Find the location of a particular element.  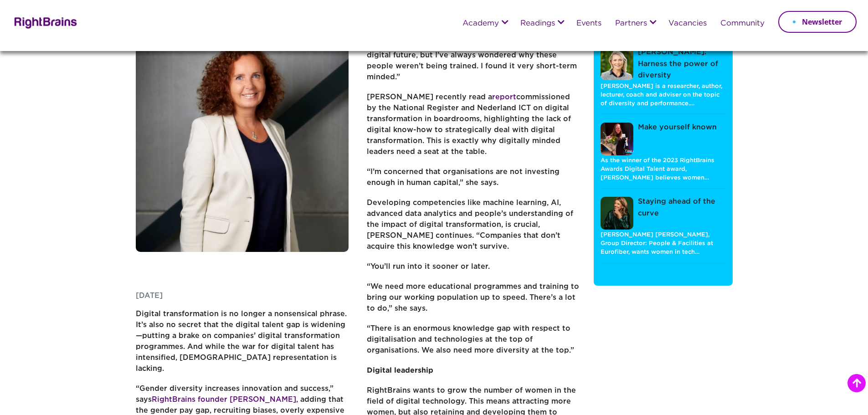

a: Readings is located at coordinates (537, 24).